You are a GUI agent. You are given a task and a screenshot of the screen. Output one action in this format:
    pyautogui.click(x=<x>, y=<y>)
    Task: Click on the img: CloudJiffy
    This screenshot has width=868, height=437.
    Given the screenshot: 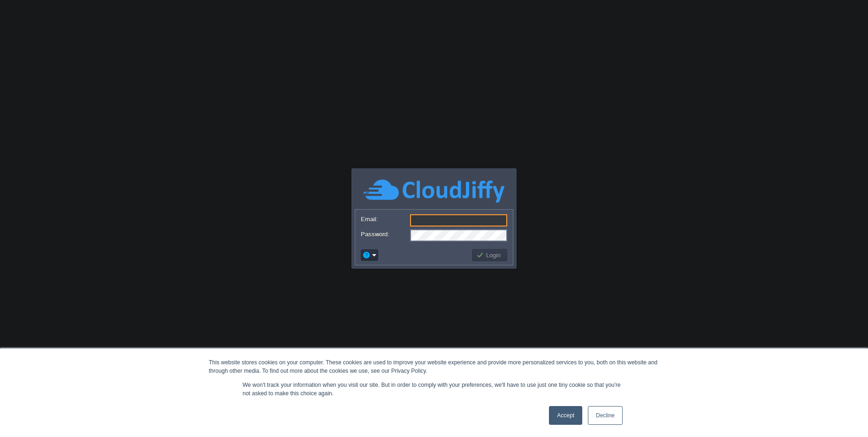 What is the action you would take?
    pyautogui.click(x=434, y=191)
    